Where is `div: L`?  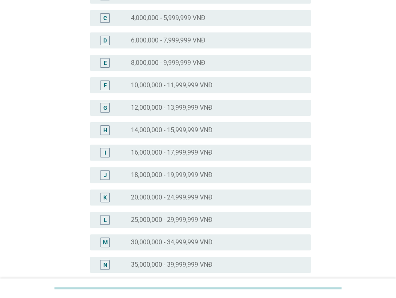
div: L is located at coordinates (105, 219).